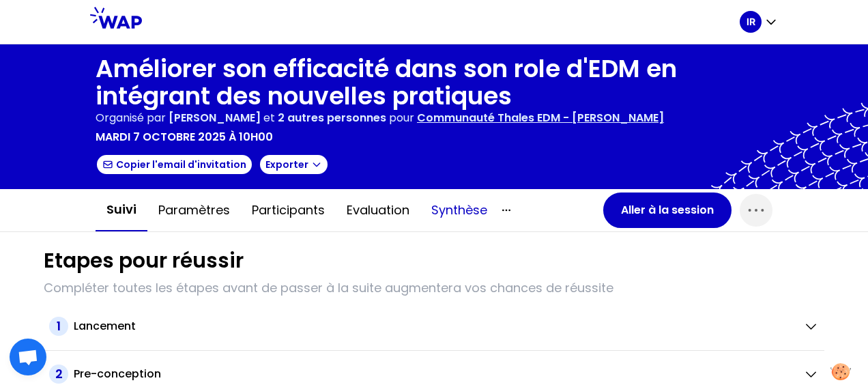 Image resolution: width=868 pixels, height=385 pixels. What do you see at coordinates (293, 165) in the screenshot?
I see `button: Exporter` at bounding box center [293, 165].